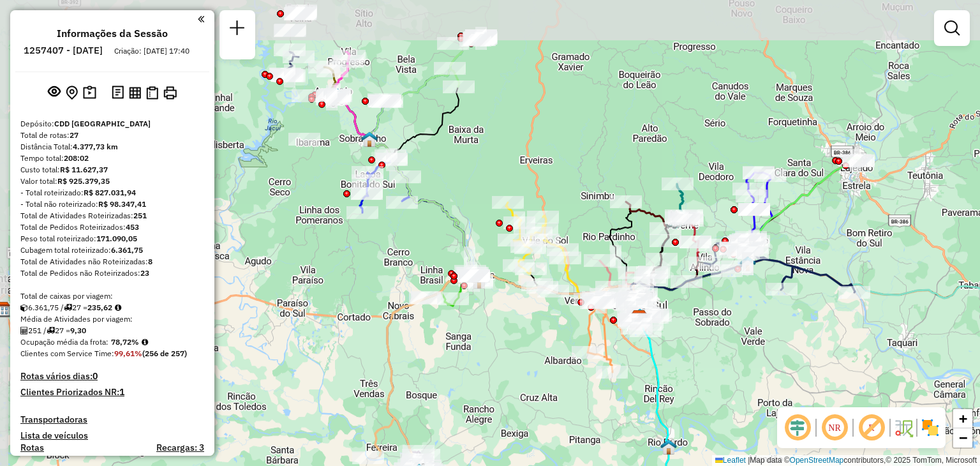 Image resolution: width=980 pixels, height=466 pixels. Describe the element at coordinates (112, 320) in the screenshot. I see `div: Média de Atividades por viagem:` at that location.